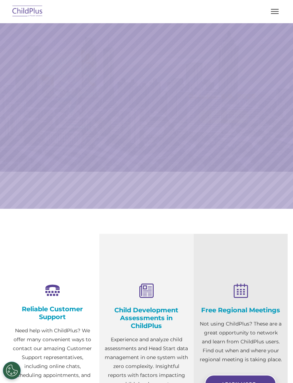  Describe the element at coordinates (240, 310) in the screenshot. I see `h4: Free Regional Meetings` at that location.